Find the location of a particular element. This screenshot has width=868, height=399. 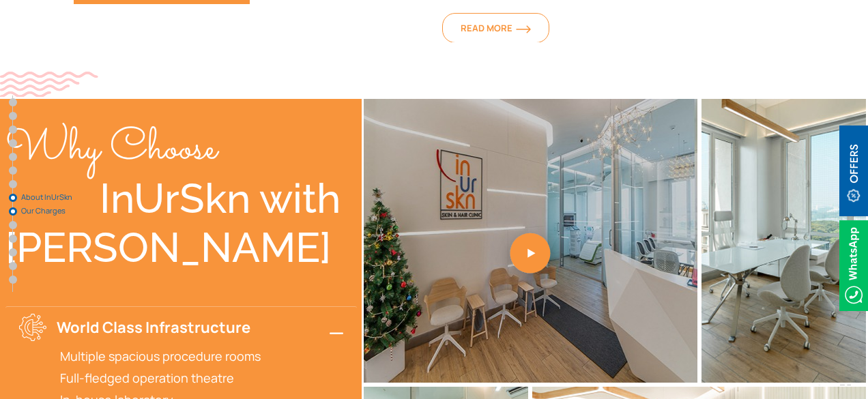

a: Whatsappicon is located at coordinates (854, 264).